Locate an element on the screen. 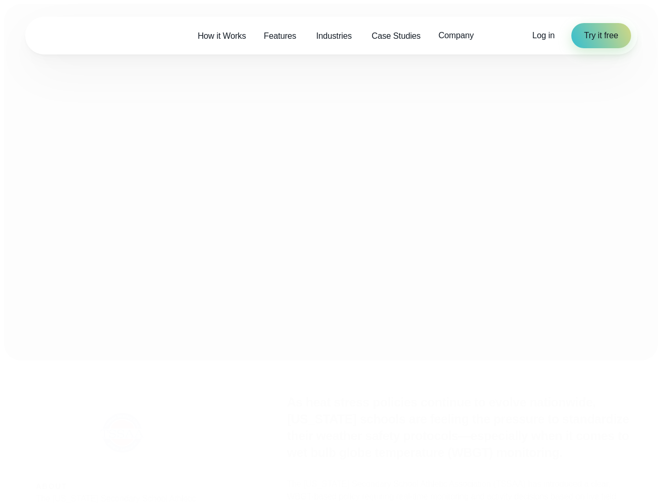 This screenshot has height=503, width=662. a: Case Studies is located at coordinates (396, 36).